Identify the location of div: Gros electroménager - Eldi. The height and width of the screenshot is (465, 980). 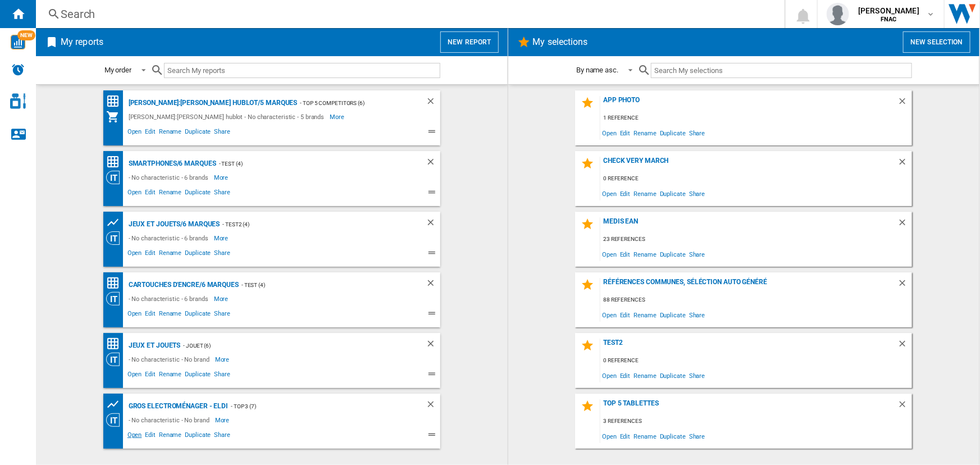
(177, 406).